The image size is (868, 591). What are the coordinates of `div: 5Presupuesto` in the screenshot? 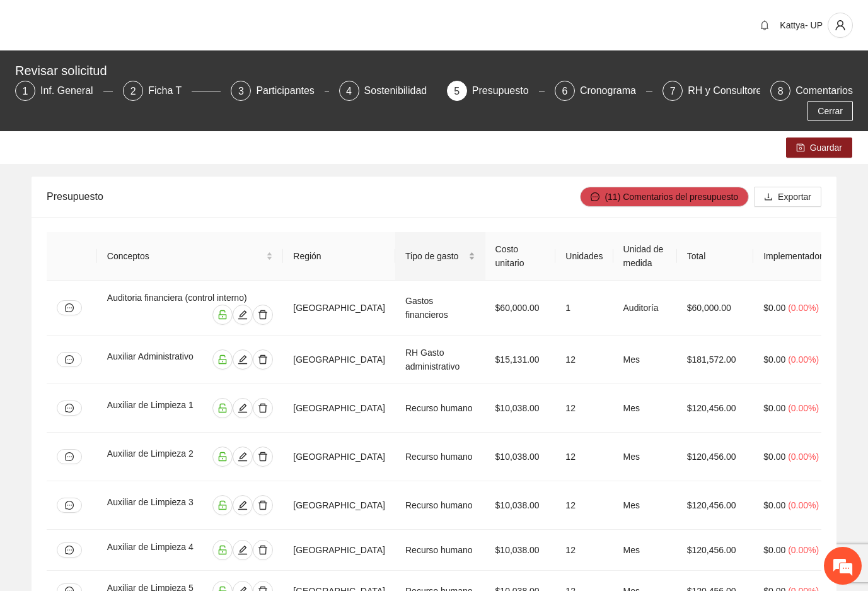 It's located at (496, 91).